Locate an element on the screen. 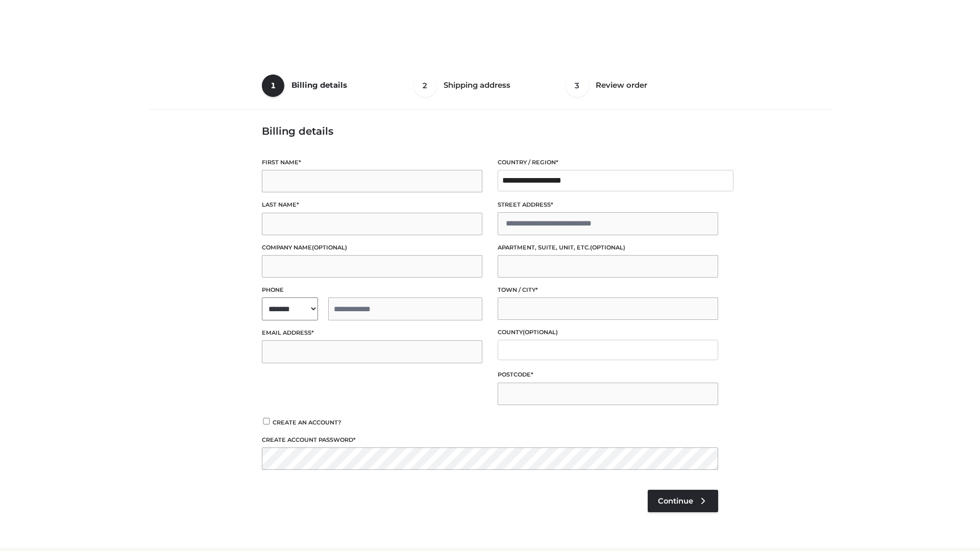 This screenshot has width=980, height=551. label: Town / City is located at coordinates (608, 290).